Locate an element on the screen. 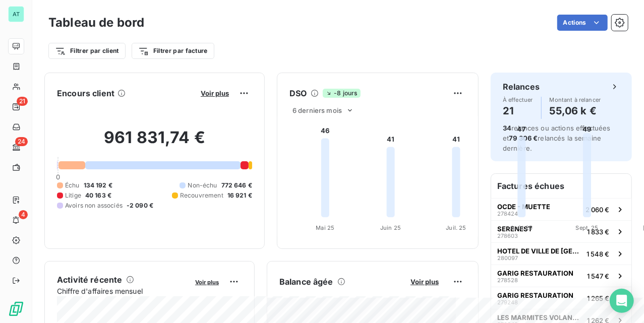  span: Échu is located at coordinates (72, 186).